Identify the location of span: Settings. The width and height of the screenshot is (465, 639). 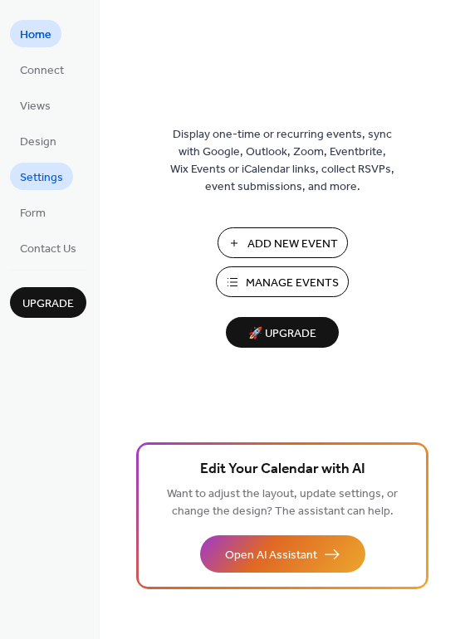
(41, 178).